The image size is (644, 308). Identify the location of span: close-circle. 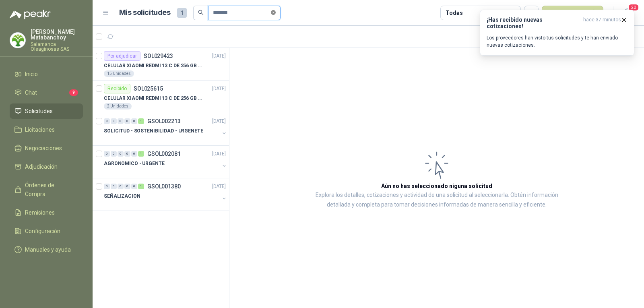
(273, 12).